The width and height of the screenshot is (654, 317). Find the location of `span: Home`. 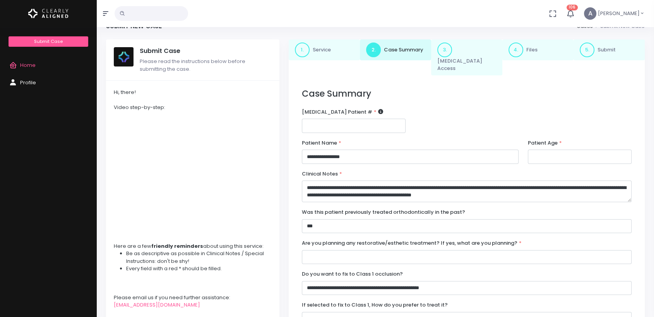

span: Home is located at coordinates (28, 65).